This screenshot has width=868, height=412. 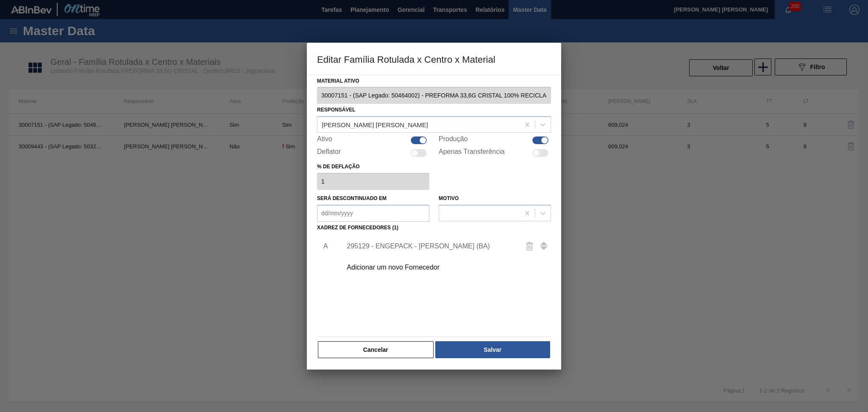 What do you see at coordinates (434, 81) in the screenshot?
I see `label: Material ativo` at bounding box center [434, 81].